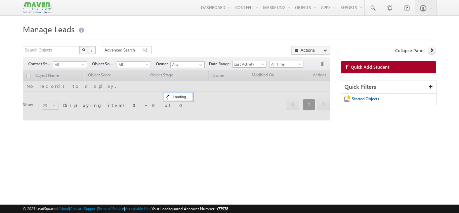 This screenshot has height=213, width=459. What do you see at coordinates (223, 208) in the screenshot?
I see `span: 77978` at bounding box center [223, 208].